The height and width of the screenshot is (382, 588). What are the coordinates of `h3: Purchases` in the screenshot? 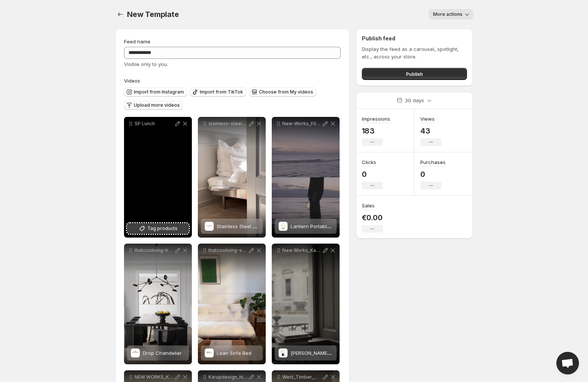 It's located at (433, 162).